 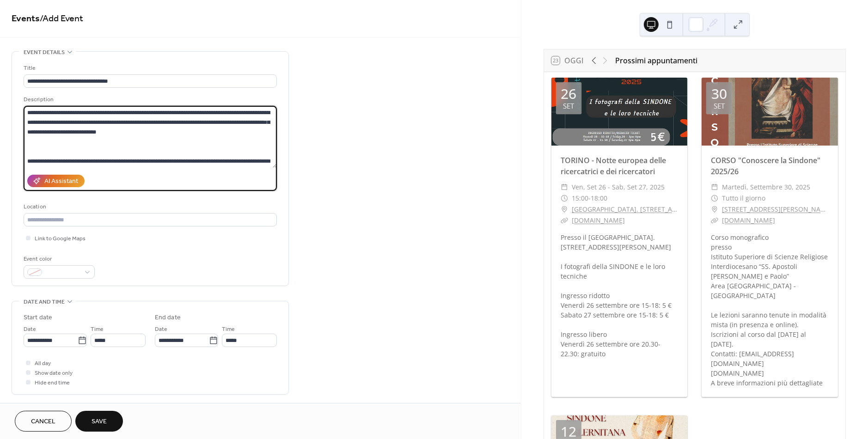 I want to click on span: Link to Google Maps, so click(x=60, y=239).